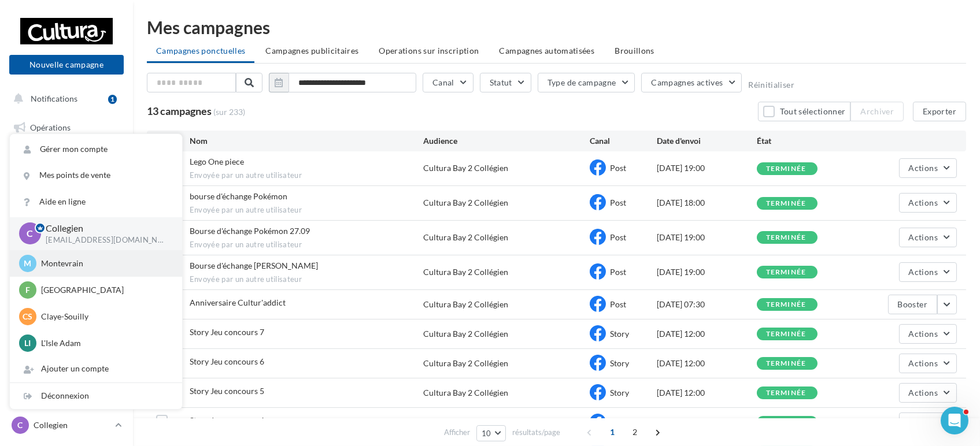 The image size is (980, 446). I want to click on button: Tout sélectionner, so click(805, 111).